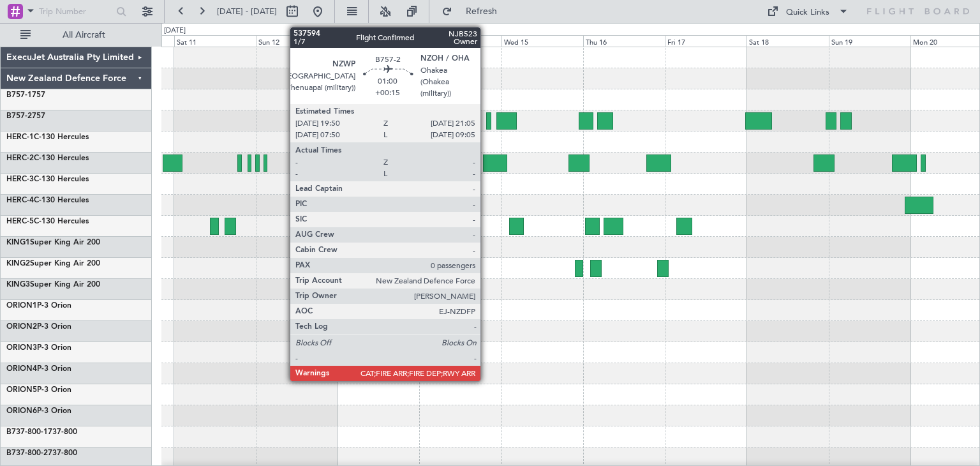 Image resolution: width=980 pixels, height=466 pixels. What do you see at coordinates (22, 369) in the screenshot?
I see `span: ORION4` at bounding box center [22, 369].